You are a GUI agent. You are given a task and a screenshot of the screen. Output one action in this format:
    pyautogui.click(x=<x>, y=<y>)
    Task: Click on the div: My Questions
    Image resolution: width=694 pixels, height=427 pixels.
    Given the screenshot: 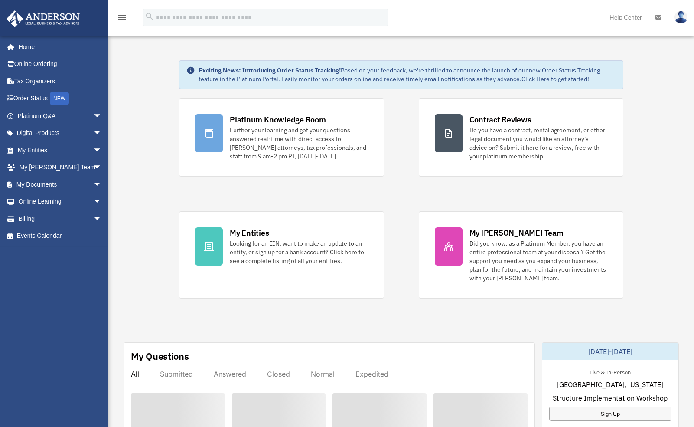 What is the action you would take?
    pyautogui.click(x=160, y=356)
    